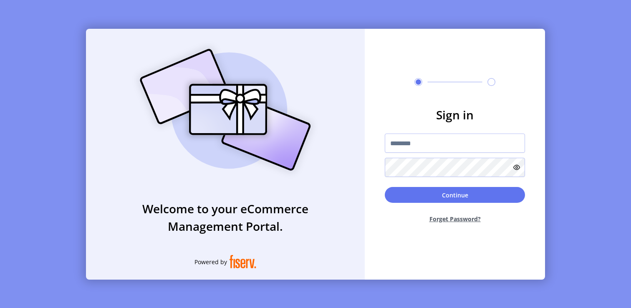 This screenshot has width=631, height=308. Describe the element at coordinates (455, 195) in the screenshot. I see `button: Continue` at that location.